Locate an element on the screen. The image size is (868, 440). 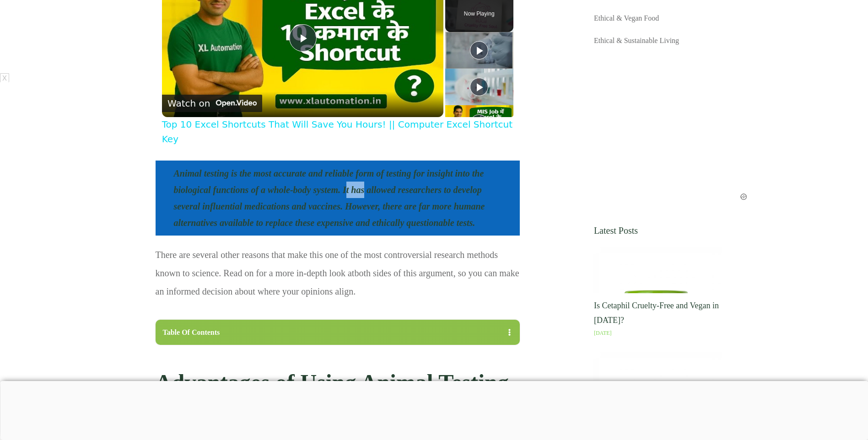
div: Table Of Contents is located at coordinates (332, 332).